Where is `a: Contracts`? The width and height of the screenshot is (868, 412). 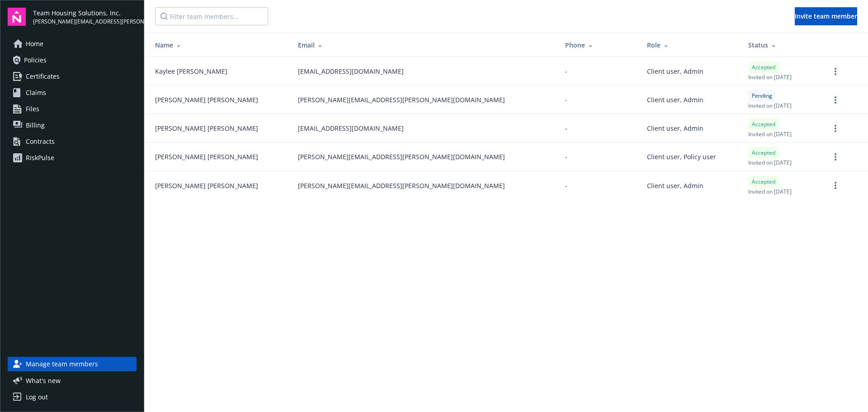 a: Contracts is located at coordinates (72, 142).